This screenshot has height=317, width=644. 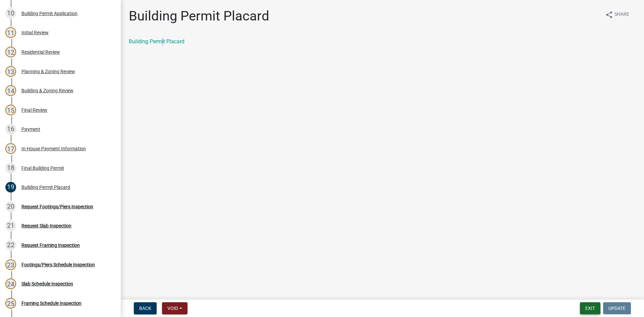 What do you see at coordinates (175, 308) in the screenshot?
I see `button: Void` at bounding box center [175, 308].